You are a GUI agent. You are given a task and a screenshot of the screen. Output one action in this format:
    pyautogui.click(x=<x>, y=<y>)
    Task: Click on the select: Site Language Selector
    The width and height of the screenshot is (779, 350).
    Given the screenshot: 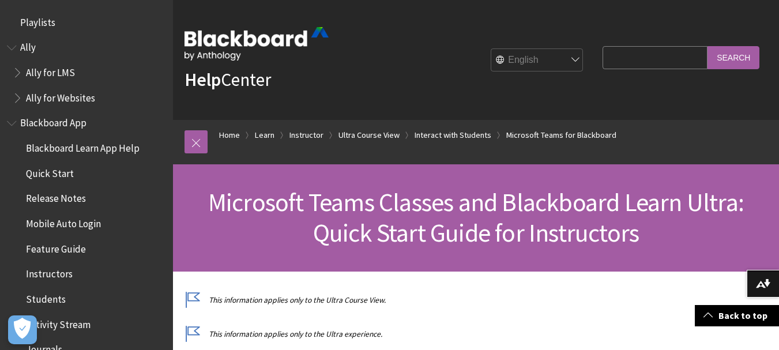 What is the action you would take?
    pyautogui.click(x=537, y=61)
    